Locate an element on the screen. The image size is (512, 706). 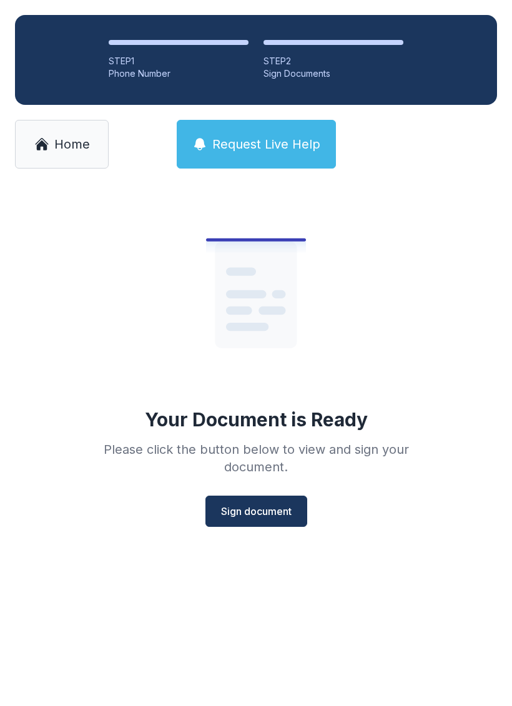
div: Please click the button below to view and sign your document. is located at coordinates (256, 458).